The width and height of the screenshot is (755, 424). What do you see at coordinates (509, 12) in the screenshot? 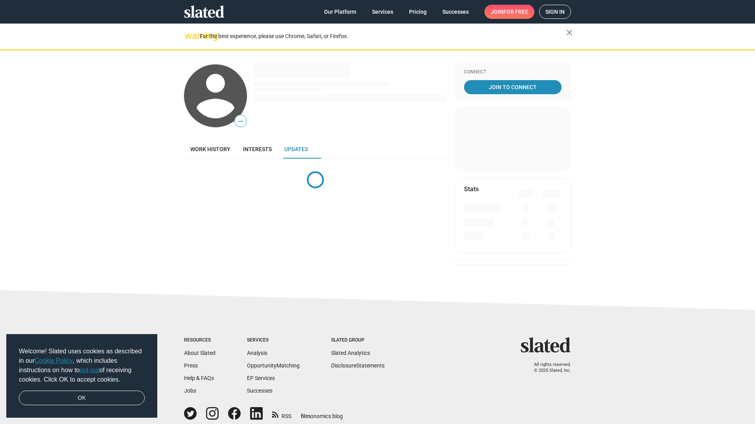
I see `a: Joinfor free` at bounding box center [509, 12].